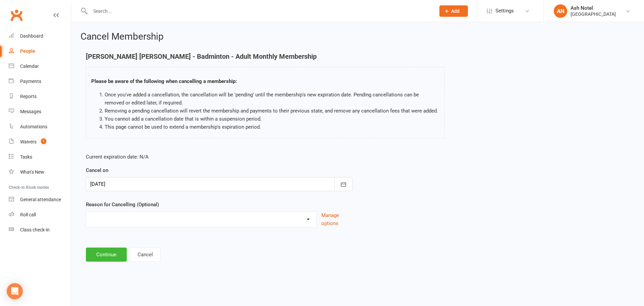 This screenshot has width=644, height=306. What do you see at coordinates (29, 66) in the screenshot?
I see `div: Calendar` at bounding box center [29, 66].